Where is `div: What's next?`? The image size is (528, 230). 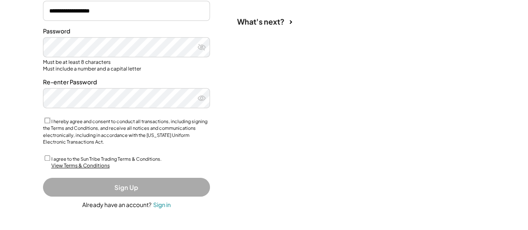
div: What's next? is located at coordinates (261, 21).